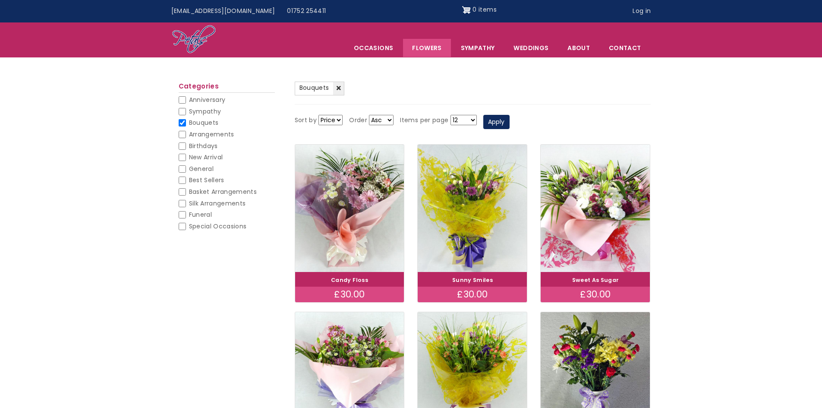 Image resolution: width=822 pixels, height=408 pixels. I want to click on span: Anniversary, so click(207, 100).